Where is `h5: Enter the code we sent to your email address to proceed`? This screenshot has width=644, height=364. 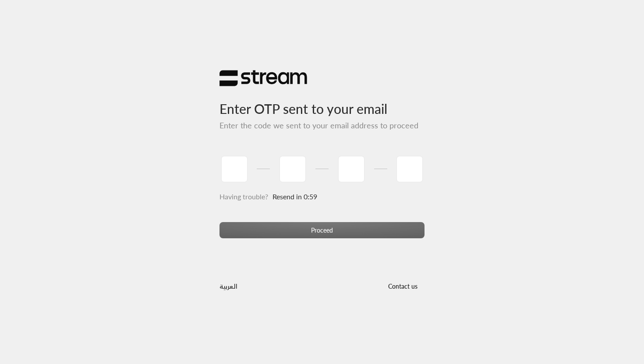
h5: Enter the code we sent to your email address to proceed is located at coordinates (322, 126).